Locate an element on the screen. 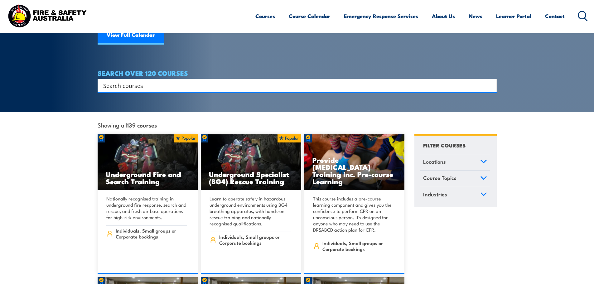  button: Search magnifier button is located at coordinates (490, 85).